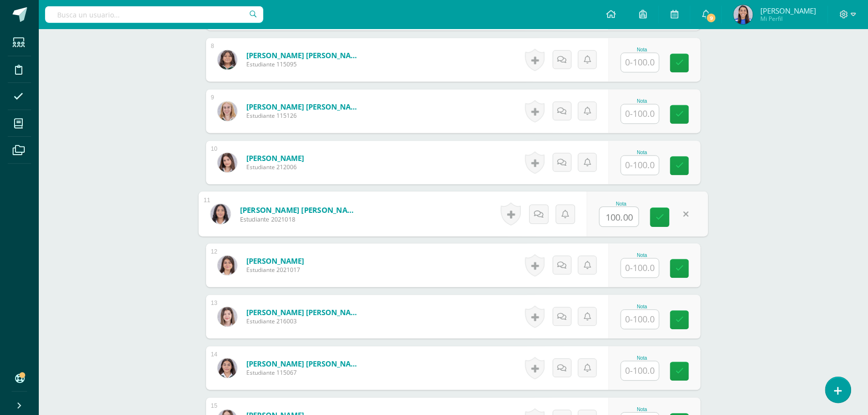 Image resolution: width=868 pixels, height=415 pixels. Describe the element at coordinates (154, 14) in the screenshot. I see `input: Busca un usuario...` at that location.